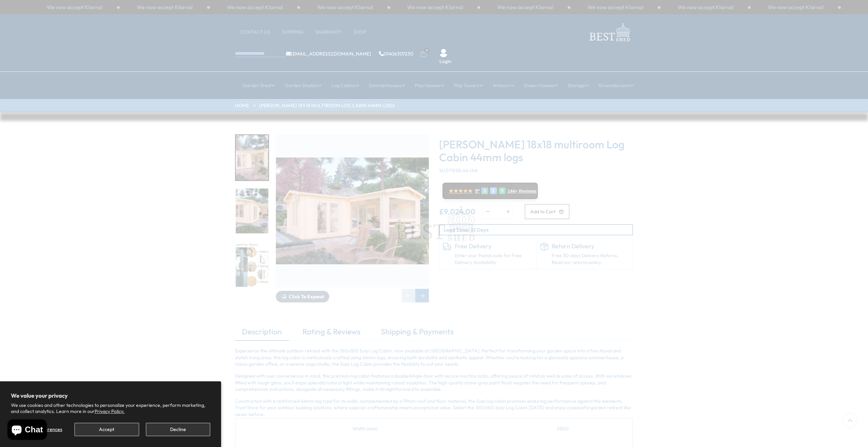 The image size is (868, 447). What do you see at coordinates (111, 408) in the screenshot?
I see `p: We use cookies and other technologies to personalize your experience, perform marketing, and coll...` at bounding box center [111, 408].